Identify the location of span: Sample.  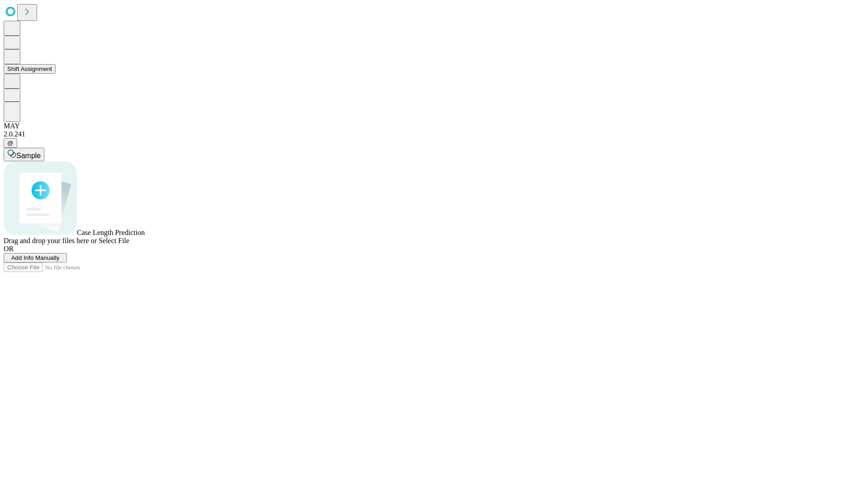
(29, 156).